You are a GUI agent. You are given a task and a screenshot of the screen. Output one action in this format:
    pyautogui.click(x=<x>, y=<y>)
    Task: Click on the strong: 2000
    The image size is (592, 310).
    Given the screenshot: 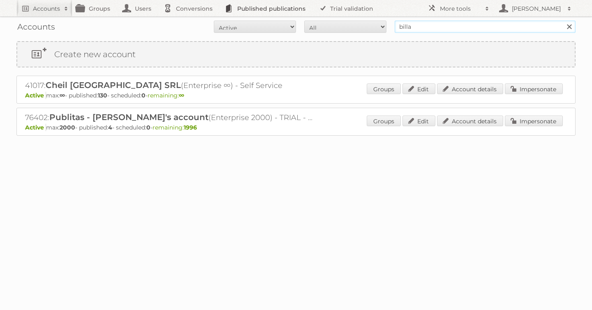 What is the action you would take?
    pyautogui.click(x=67, y=128)
    